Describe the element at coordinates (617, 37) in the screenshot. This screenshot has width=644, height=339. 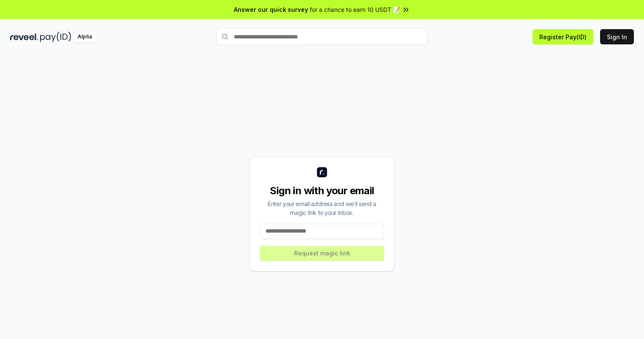
I see `button: Sign In` at that location.